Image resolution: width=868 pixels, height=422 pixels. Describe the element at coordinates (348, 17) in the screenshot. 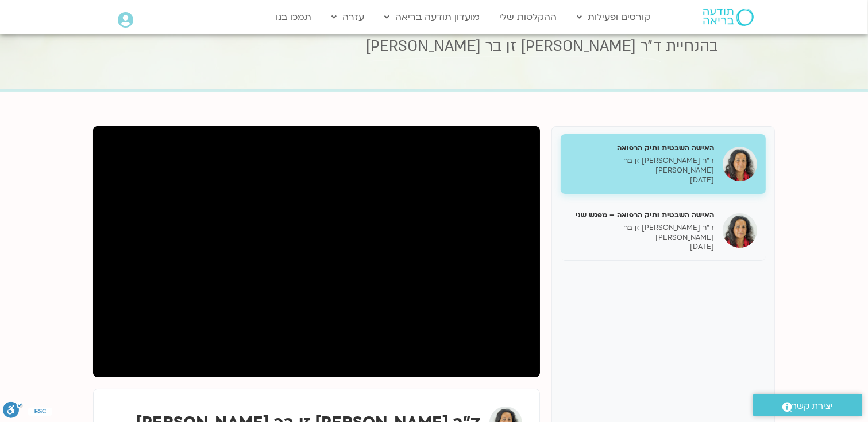

I see `a: עזרה` at that location.